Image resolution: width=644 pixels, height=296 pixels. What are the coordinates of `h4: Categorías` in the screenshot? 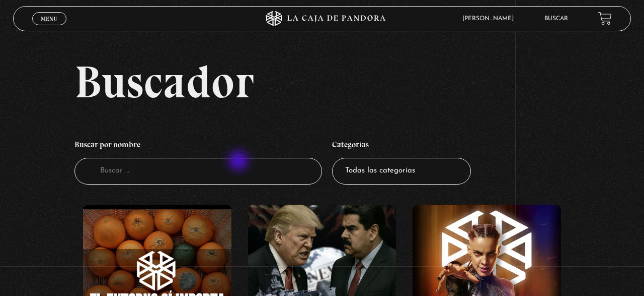 It's located at (401, 146).